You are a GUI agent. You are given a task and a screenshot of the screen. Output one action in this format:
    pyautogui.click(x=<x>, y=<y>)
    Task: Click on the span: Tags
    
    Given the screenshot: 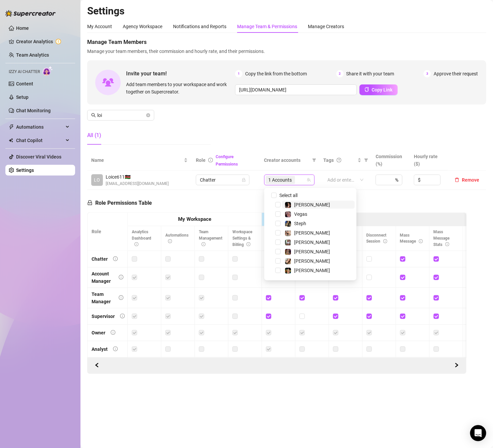 What is the action you would take?
    pyautogui.click(x=329, y=160)
    